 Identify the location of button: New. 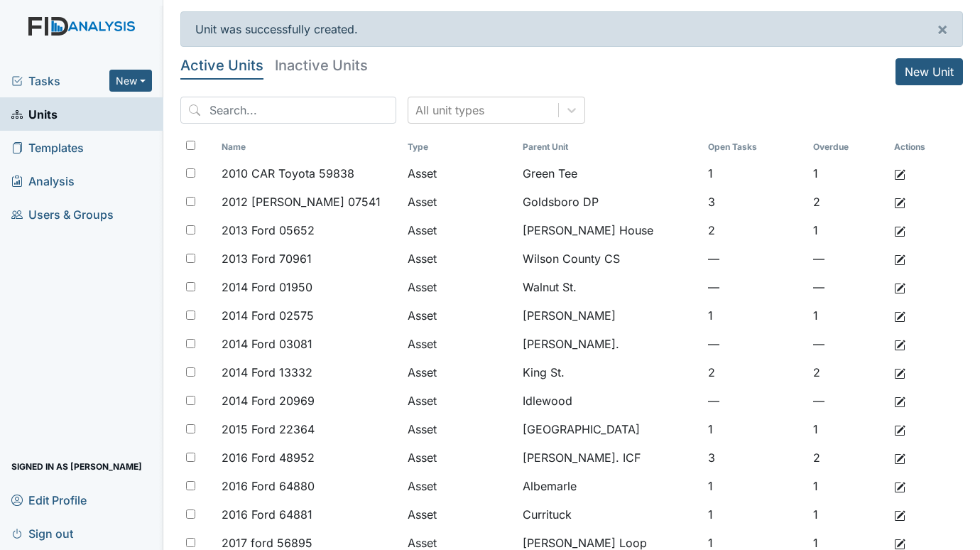
(131, 80).